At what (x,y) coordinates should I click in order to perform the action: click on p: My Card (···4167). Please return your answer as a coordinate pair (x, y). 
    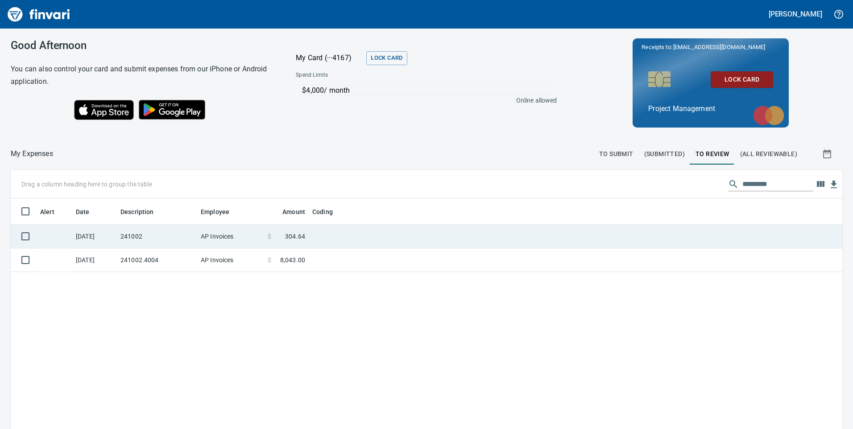
    Looking at the image, I should click on (329, 58).